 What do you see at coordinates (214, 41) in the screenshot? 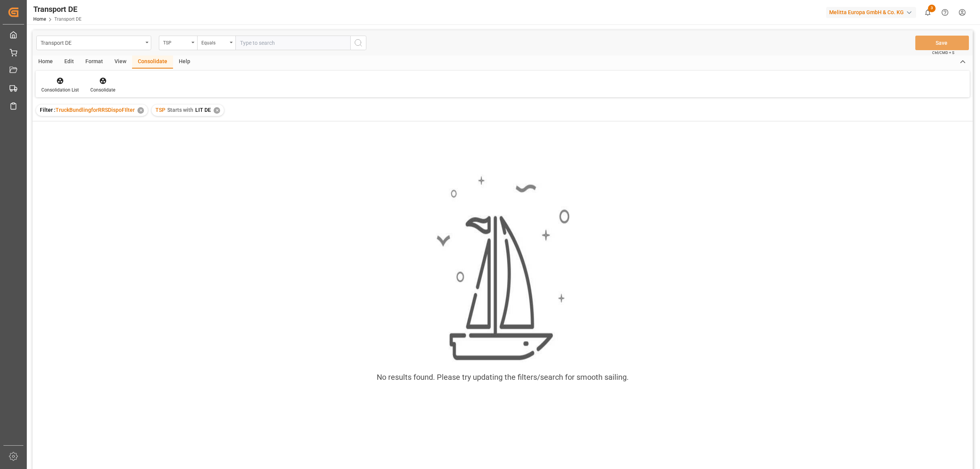
I see `div: Equals` at bounding box center [214, 41].